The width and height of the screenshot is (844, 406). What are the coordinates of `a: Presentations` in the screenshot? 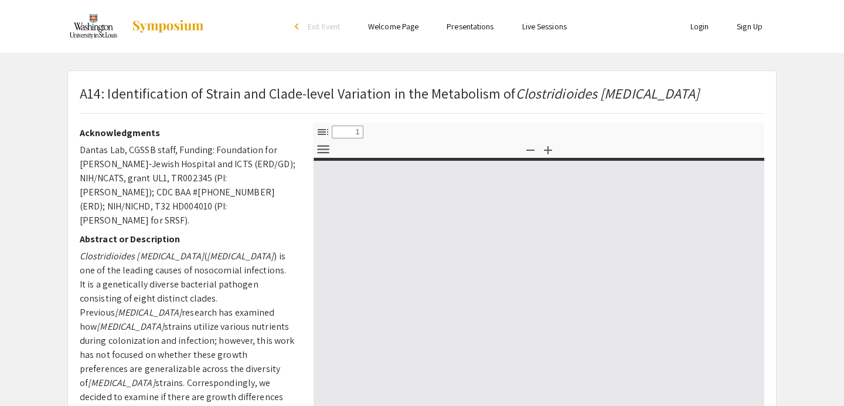 It's located at (470, 26).